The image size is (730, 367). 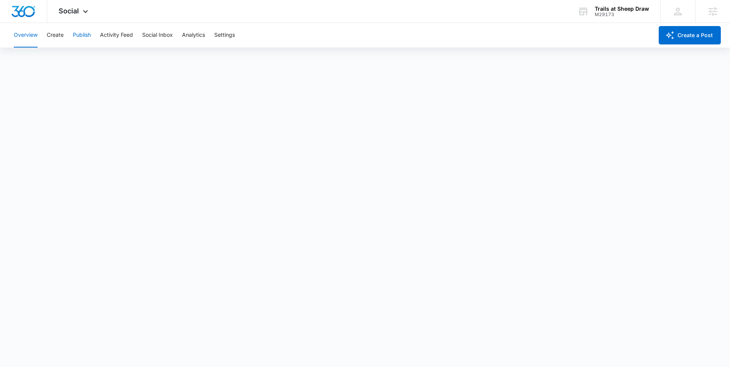 What do you see at coordinates (622, 15) in the screenshot?
I see `div: account id` at bounding box center [622, 15].